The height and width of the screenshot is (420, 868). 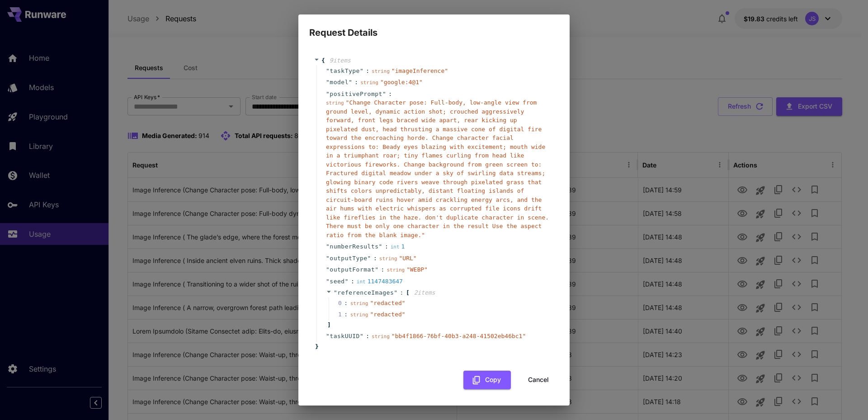 I want to click on span: 9 item s, so click(x=340, y=60).